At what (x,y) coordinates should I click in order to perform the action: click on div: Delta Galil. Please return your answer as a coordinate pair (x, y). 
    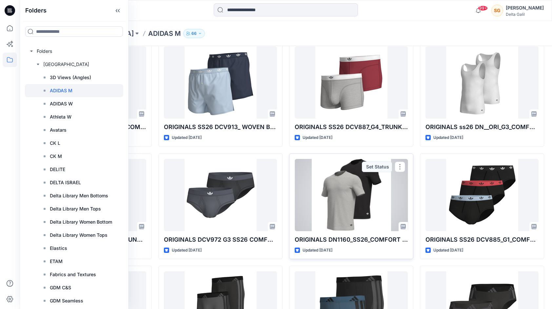
    Looking at the image, I should click on (525, 14).